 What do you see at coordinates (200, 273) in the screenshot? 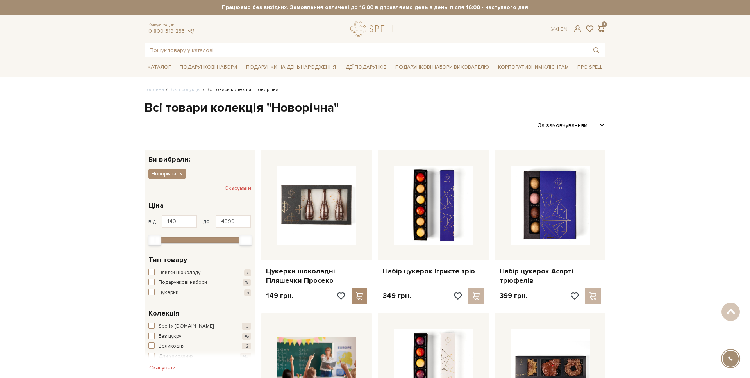
I see `button: Плитки шоколаду 7` at bounding box center [200, 273].